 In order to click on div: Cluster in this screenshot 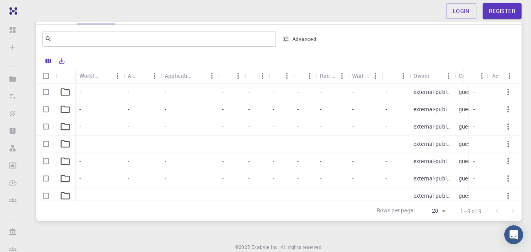, I will do `click(231, 75)`.